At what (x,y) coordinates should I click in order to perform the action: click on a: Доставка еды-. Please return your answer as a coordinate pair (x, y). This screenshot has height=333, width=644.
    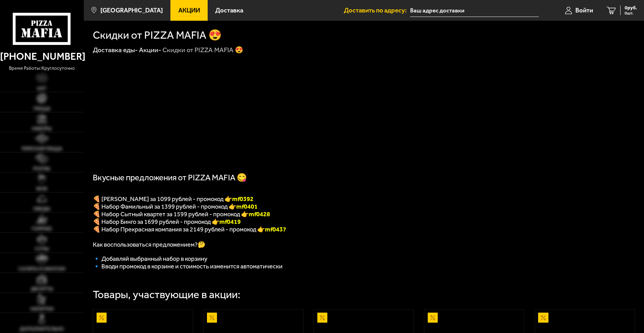
    Looking at the image, I should click on (115, 50).